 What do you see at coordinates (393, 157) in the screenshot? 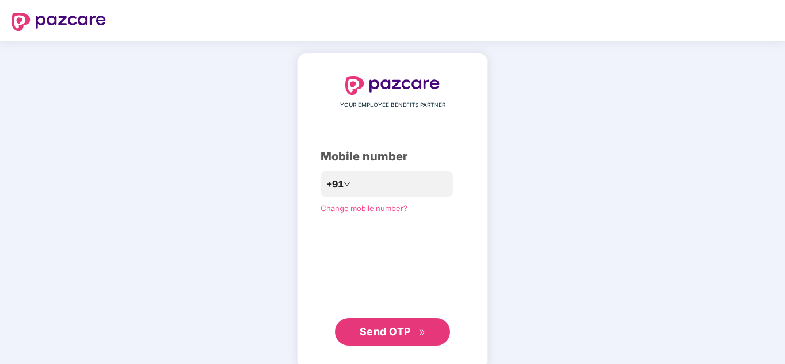
I see `div: Mobile number` at bounding box center [393, 157].